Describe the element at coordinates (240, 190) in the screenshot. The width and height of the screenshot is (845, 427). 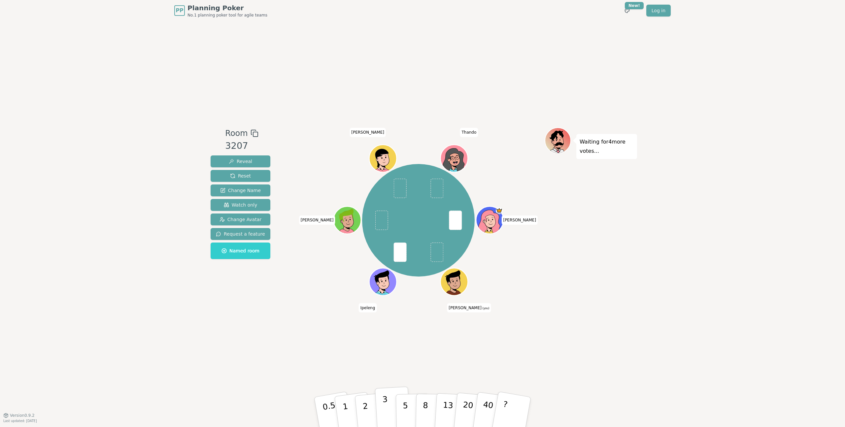
I see `button: Change Name` at that location.